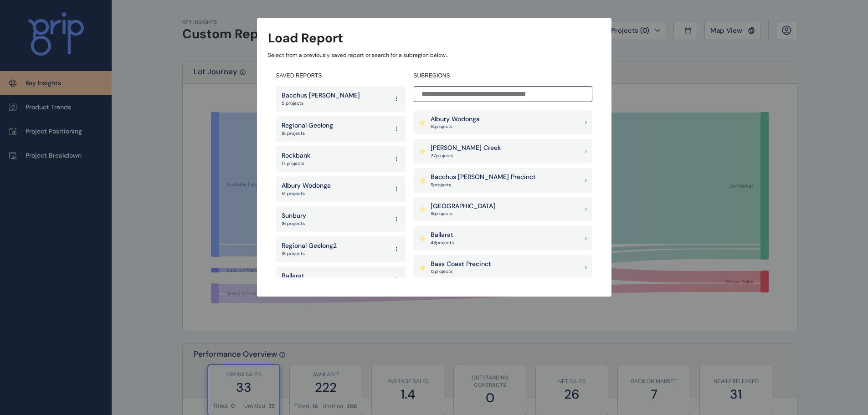 This screenshot has height=415, width=868. Describe the element at coordinates (305, 38) in the screenshot. I see `h3: Load Report` at that location.